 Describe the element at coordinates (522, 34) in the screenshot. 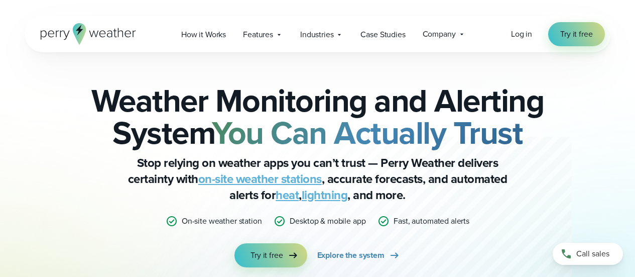

I see `span: Log in` at that location.